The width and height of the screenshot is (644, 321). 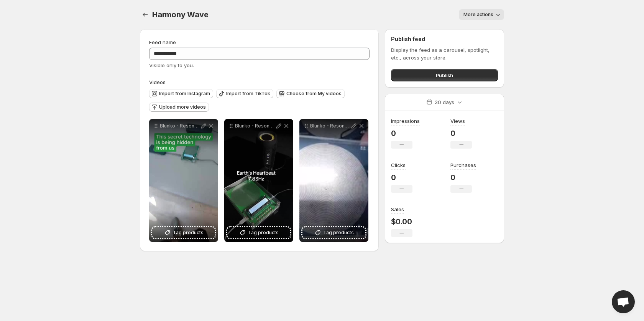 I want to click on div: Blunko - Resonance Generator 2Tag products, so click(x=184, y=180).